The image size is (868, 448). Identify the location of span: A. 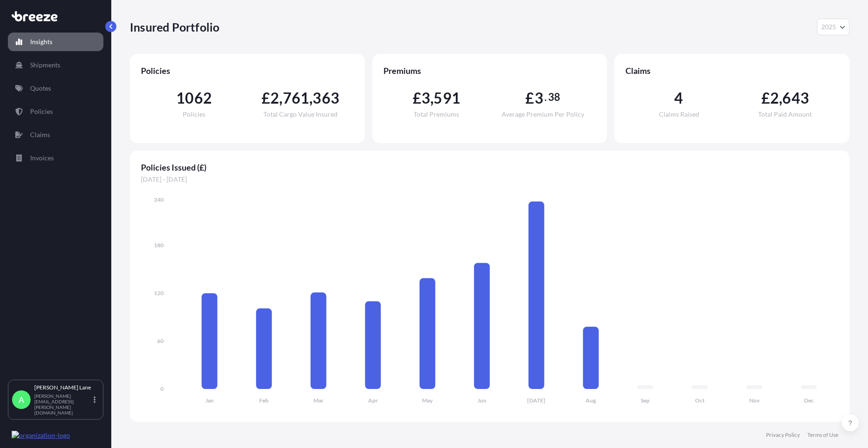
(22, 399).